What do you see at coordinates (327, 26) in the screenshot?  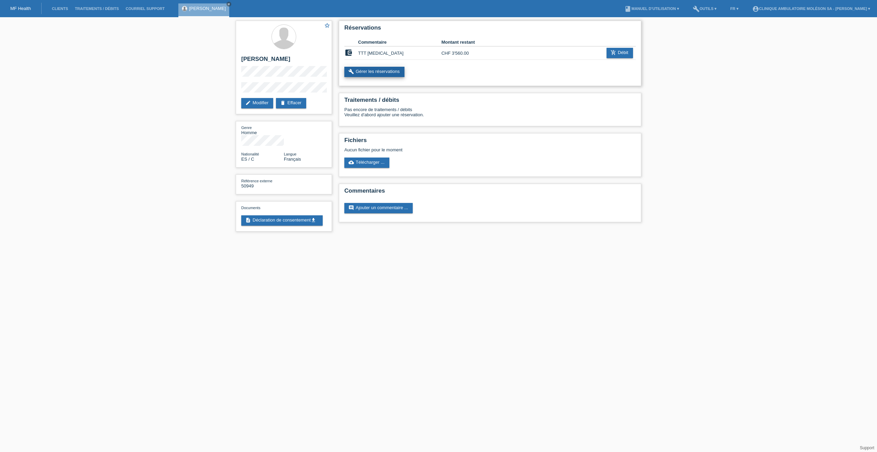 I see `a: star_border` at bounding box center [327, 26].